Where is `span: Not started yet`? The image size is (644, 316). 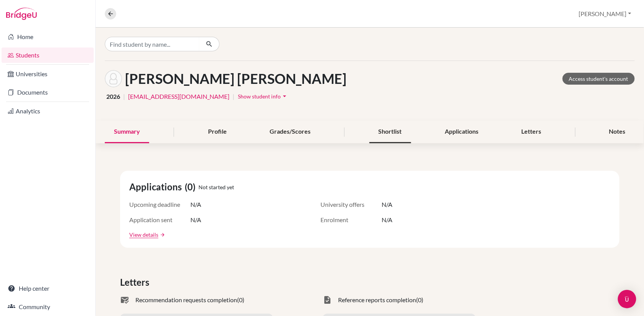
span: Not started yet is located at coordinates (216, 187).